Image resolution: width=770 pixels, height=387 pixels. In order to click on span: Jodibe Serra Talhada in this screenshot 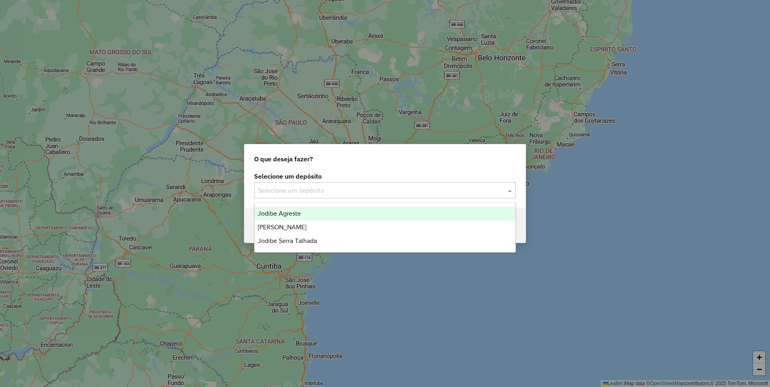, I will do `click(287, 241)`.